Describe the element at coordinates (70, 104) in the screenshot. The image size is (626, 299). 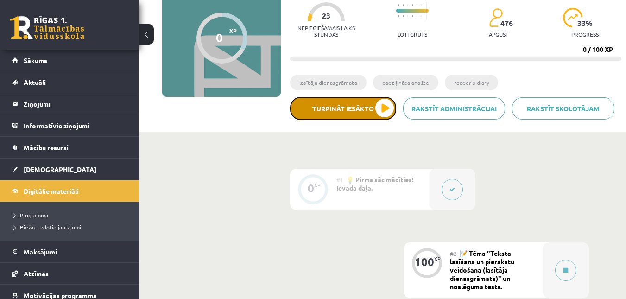
I see `a: Ziņojumi` at that location.